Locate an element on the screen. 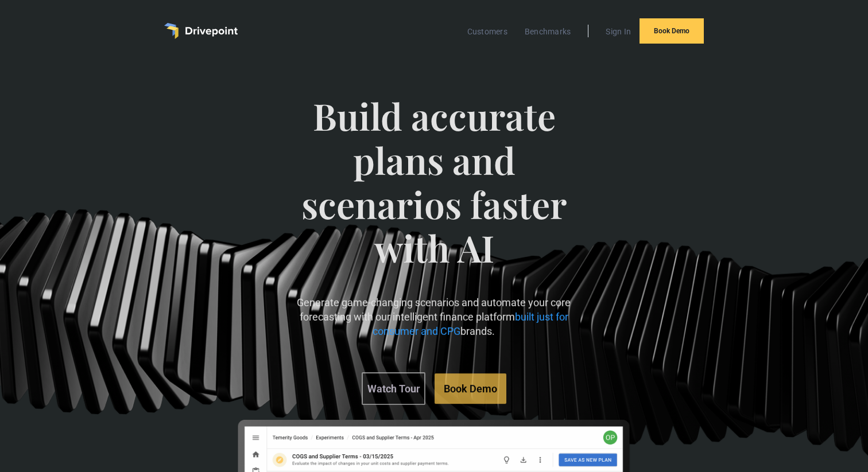 This screenshot has height=472, width=868. span: Build accurate plans and scenarios faster with AI is located at coordinates (434, 193).